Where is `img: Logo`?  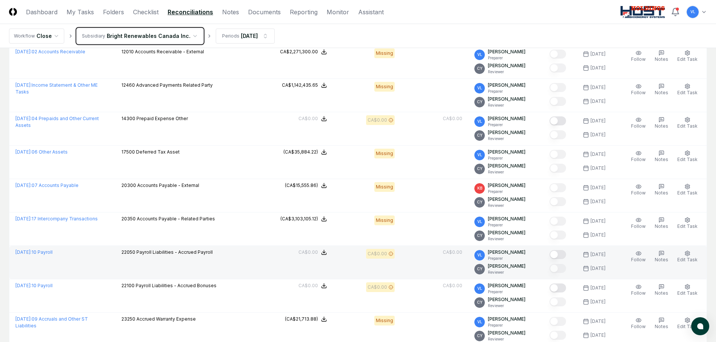
img: Logo is located at coordinates (13, 12).